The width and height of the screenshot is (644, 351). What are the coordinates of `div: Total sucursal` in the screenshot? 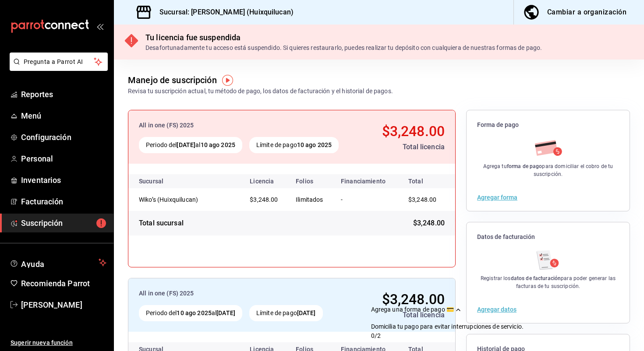 It's located at (161, 223).